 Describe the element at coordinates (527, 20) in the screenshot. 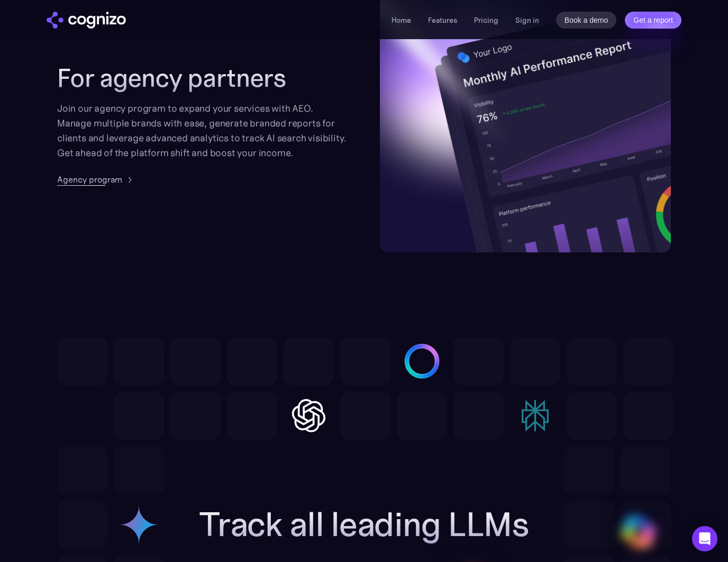

I see `a: Sign in` at that location.